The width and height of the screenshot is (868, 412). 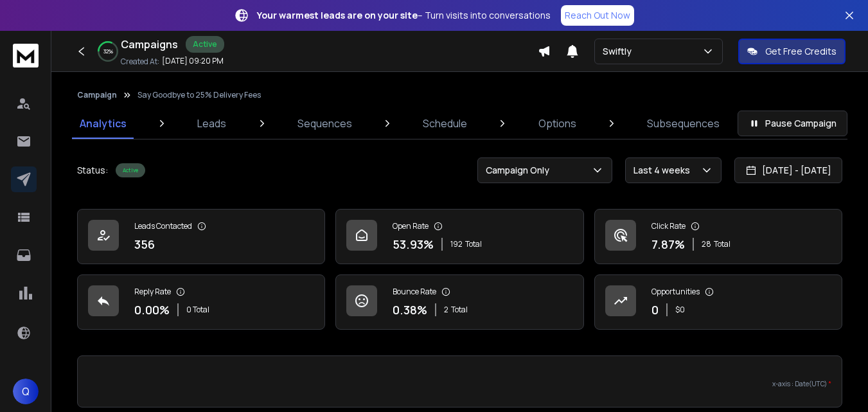 I want to click on p: 0 Total, so click(x=198, y=310).